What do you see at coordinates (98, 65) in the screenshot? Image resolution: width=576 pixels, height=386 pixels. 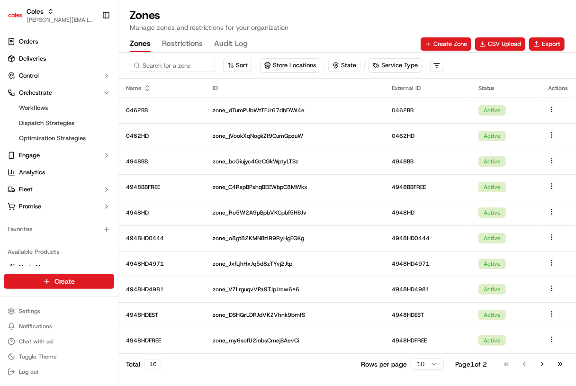 I see `input: Got a question? Start typing here...` at bounding box center [98, 65].